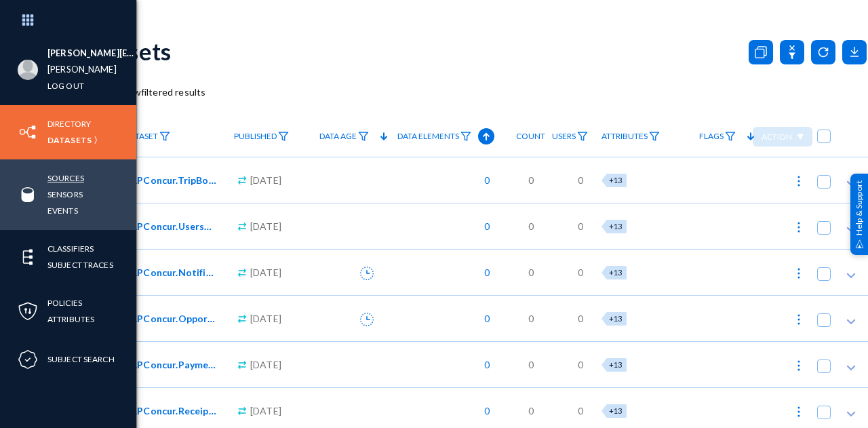 The image size is (868, 428). I want to click on a: Sensors, so click(65, 194).